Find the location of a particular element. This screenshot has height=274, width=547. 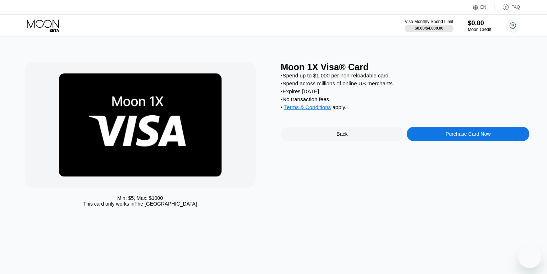

div: Min: $ 5 , Max: $ 1000 is located at coordinates (140, 198).